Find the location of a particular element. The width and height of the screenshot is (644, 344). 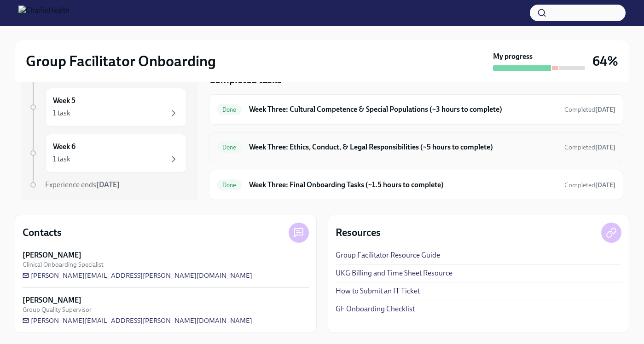

a: UKG Billing and Time Sheet Resource is located at coordinates (394, 273).